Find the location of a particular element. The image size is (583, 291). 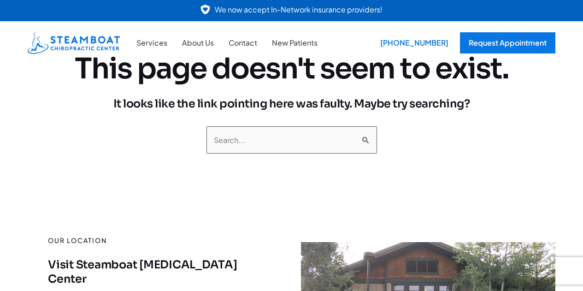

input: Search Submit is located at coordinates (292, 140).